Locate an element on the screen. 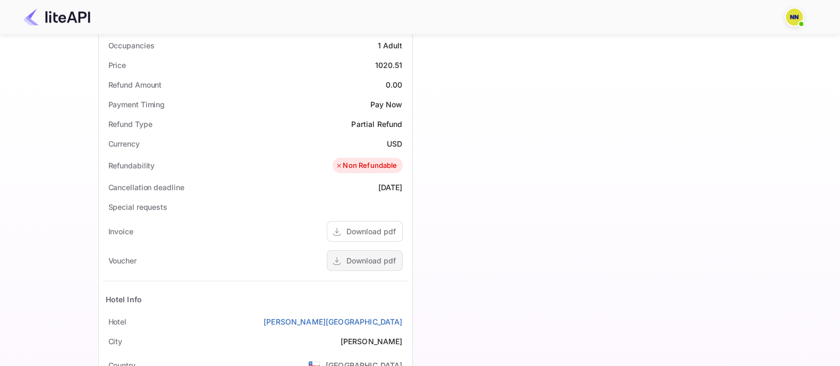 The width and height of the screenshot is (840, 366). div: Special requests is located at coordinates (138, 207).